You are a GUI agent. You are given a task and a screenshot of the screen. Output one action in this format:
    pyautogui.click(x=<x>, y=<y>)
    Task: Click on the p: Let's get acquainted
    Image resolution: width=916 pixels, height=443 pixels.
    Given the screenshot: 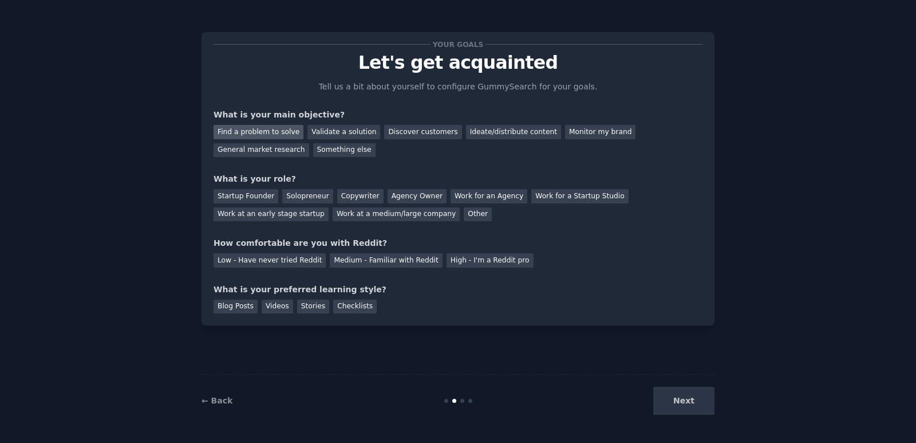 What is the action you would take?
    pyautogui.click(x=458, y=62)
    